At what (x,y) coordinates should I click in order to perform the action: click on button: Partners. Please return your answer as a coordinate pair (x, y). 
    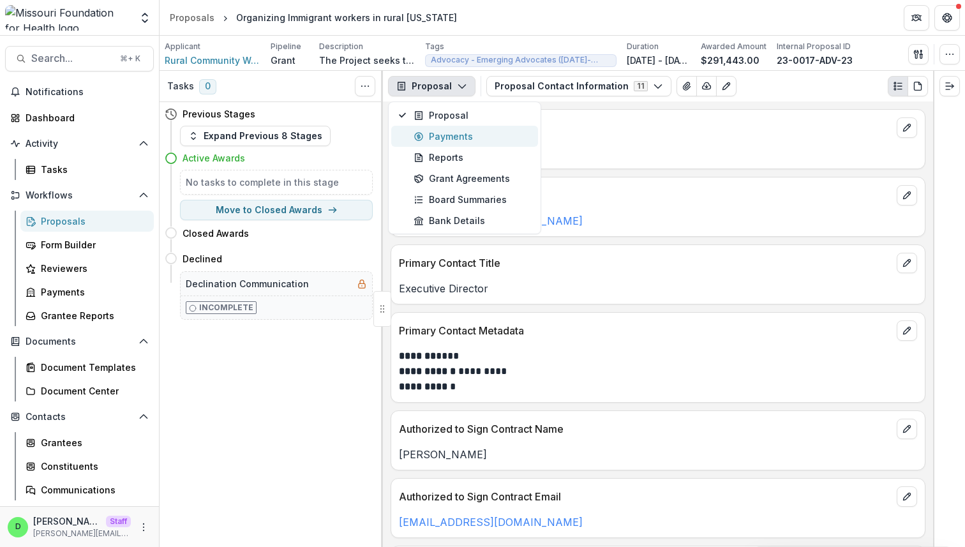
    Looking at the image, I should click on (917, 18).